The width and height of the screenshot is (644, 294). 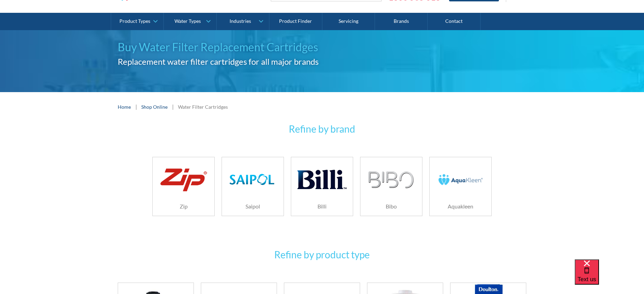 I want to click on h6: Bibo, so click(x=391, y=206).